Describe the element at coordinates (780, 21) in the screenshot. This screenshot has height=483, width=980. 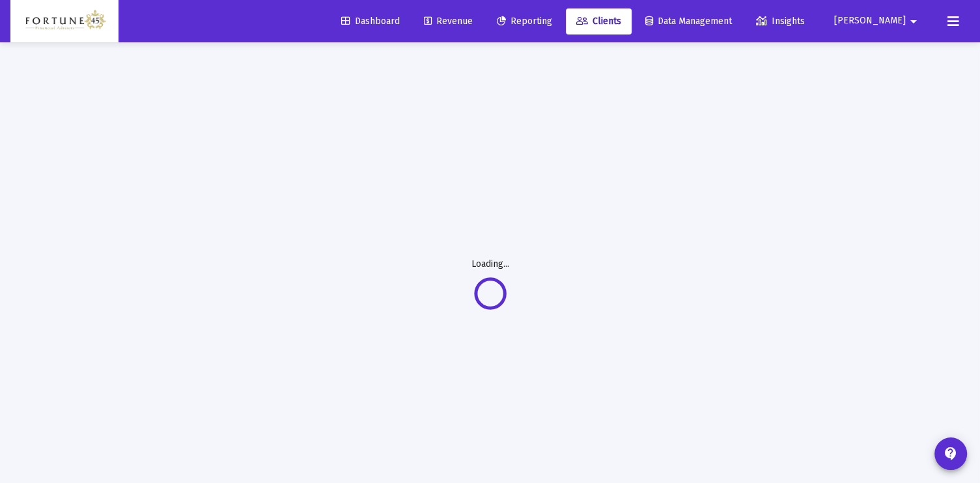
I see `a: Insights` at that location.